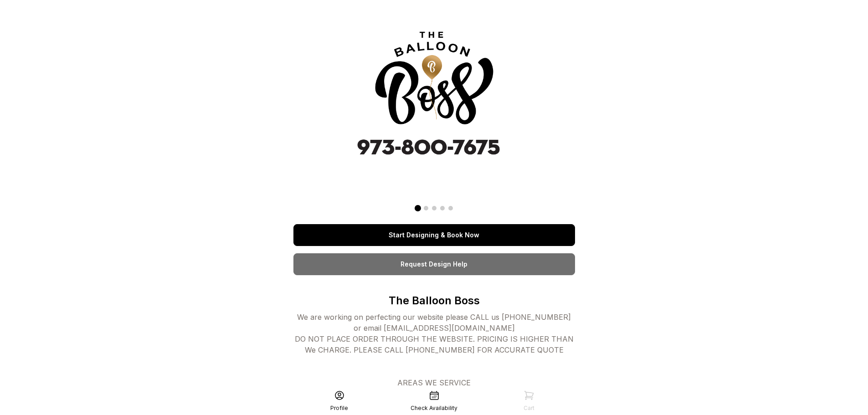  Describe the element at coordinates (434, 264) in the screenshot. I see `a: Request Design Help` at that location.